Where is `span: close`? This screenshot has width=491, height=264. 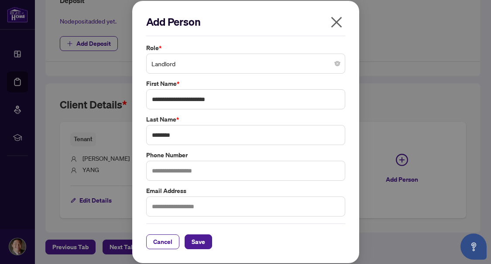 span: close is located at coordinates (336, 22).